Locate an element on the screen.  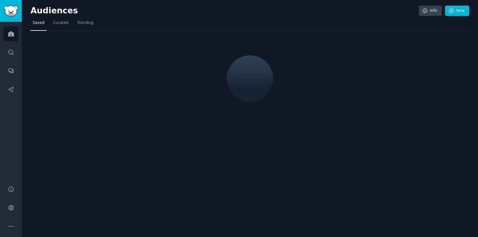
h2: Audiences is located at coordinates (225, 11).